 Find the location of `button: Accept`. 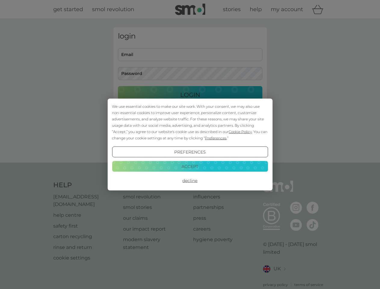

button: Accept is located at coordinates (190, 166).